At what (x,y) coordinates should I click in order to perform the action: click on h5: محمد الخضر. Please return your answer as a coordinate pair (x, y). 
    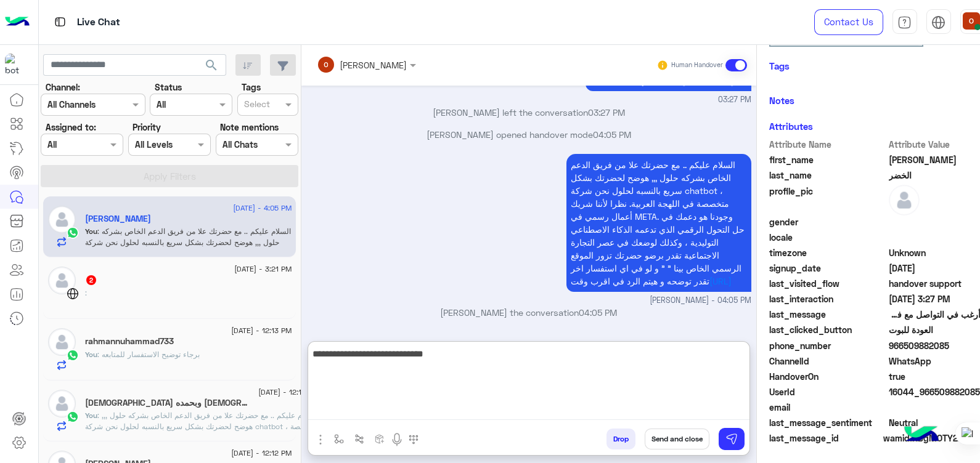
    Looking at the image, I should click on (118, 219).